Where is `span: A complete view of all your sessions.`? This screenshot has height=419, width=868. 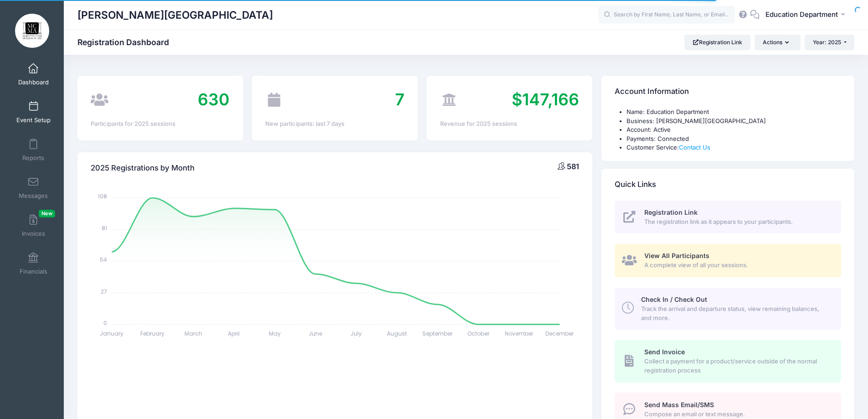
span: A complete view of all your sessions. is located at coordinates (737, 265).